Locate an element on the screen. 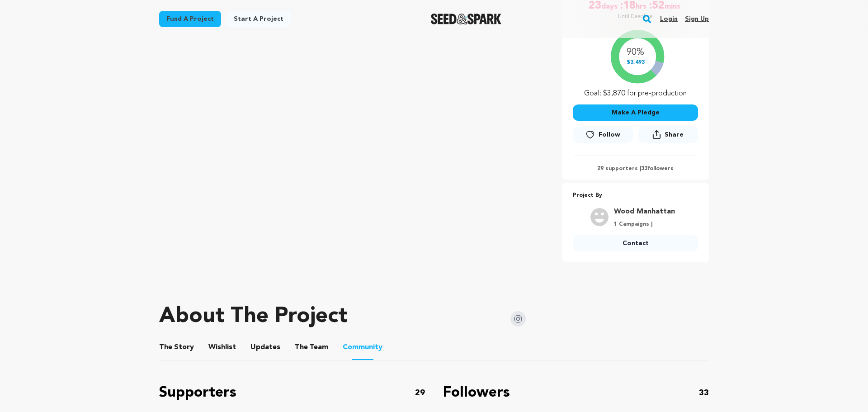 This screenshot has width=868, height=412. p: Supporters is located at coordinates (198, 393).